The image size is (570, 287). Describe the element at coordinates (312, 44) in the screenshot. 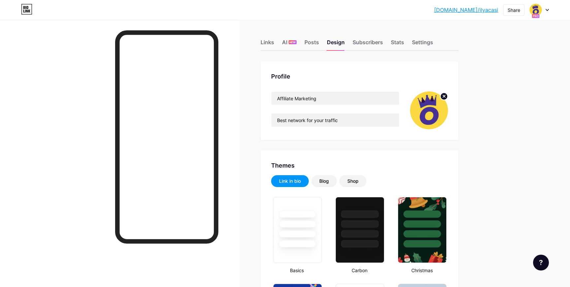

I see `div: Posts` at that location.